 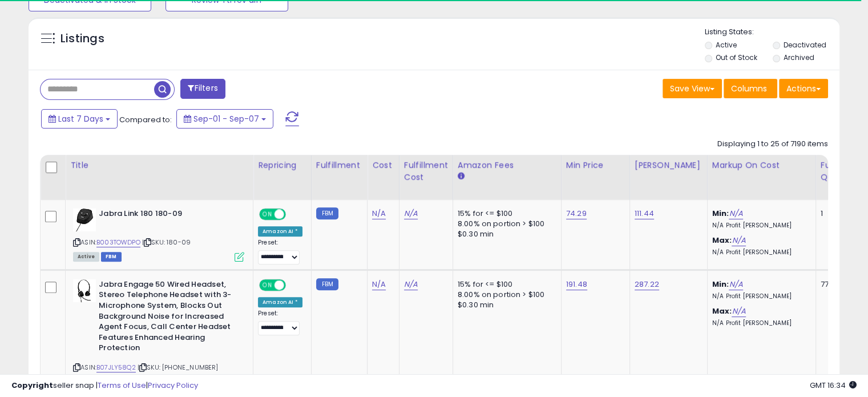 I want to click on label: Out of Stock, so click(x=736, y=57).